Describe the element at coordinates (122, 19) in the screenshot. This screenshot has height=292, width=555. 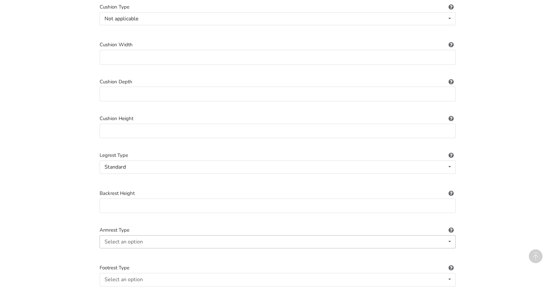
I see `div: Not applicable` at that location.